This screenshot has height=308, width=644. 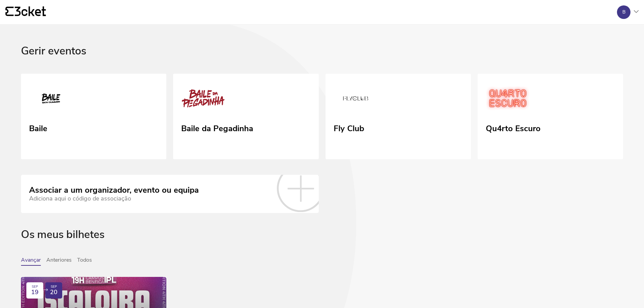 I want to click on a: Associar a um organizador, evento ou equipa Adiciona aqui o código de associação, so click(x=170, y=194).